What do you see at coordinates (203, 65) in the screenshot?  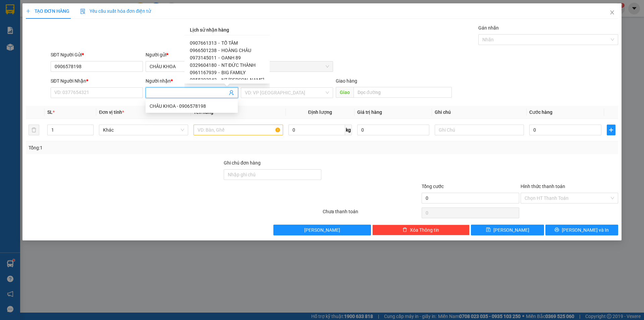 I see `span: 0329604180` at bounding box center [203, 65].